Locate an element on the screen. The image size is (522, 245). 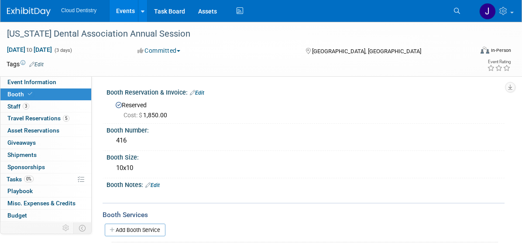
span: Travel Reservations is located at coordinates (38, 118).